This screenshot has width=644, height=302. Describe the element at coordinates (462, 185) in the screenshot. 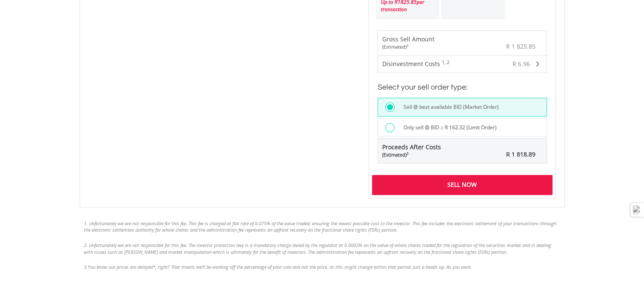

I see `div: Sell Now` at that location.